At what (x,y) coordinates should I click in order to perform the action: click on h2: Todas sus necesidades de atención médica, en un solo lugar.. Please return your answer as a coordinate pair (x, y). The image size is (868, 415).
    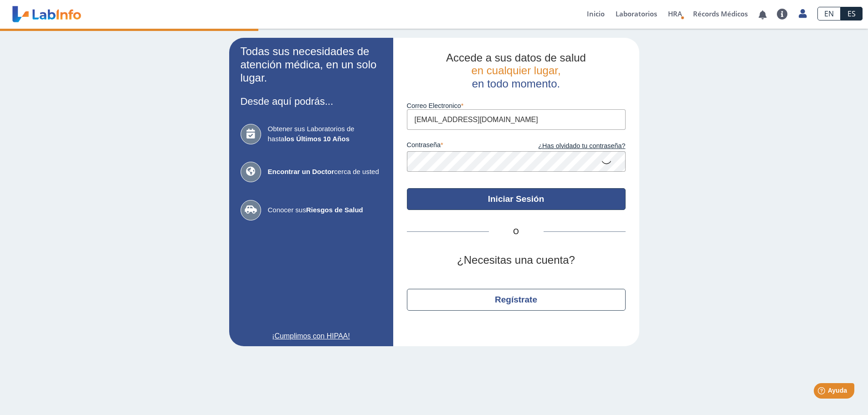
    Looking at the image, I should click on (311, 65).